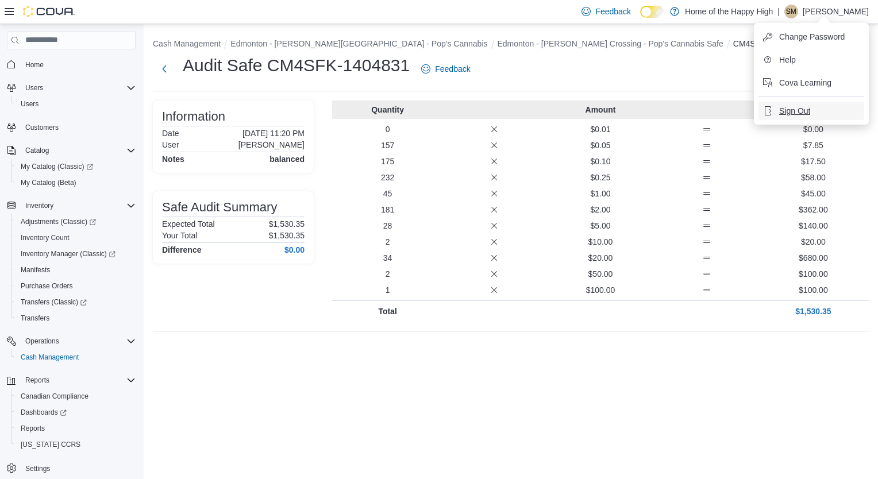 Image resolution: width=878 pixels, height=479 pixels. What do you see at coordinates (35, 318) in the screenshot?
I see `a: Transfers` at bounding box center [35, 318].